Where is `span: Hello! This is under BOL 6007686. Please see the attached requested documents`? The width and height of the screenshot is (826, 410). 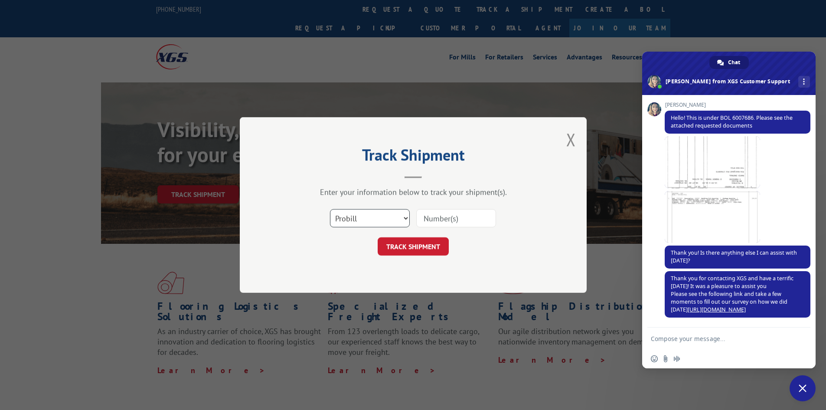
span: Hello! This is under BOL 6007686. Please see the attached requested documents is located at coordinates (731, 121).